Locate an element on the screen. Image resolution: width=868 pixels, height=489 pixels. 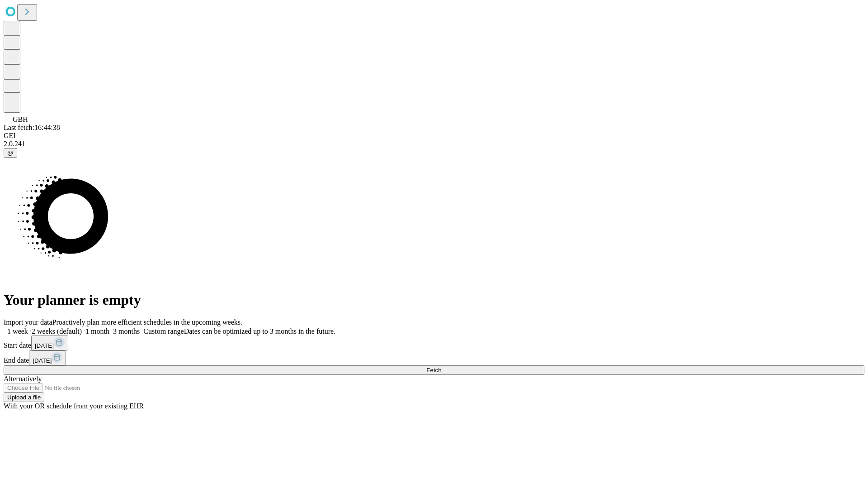
div: End date is located at coordinates (434, 358).